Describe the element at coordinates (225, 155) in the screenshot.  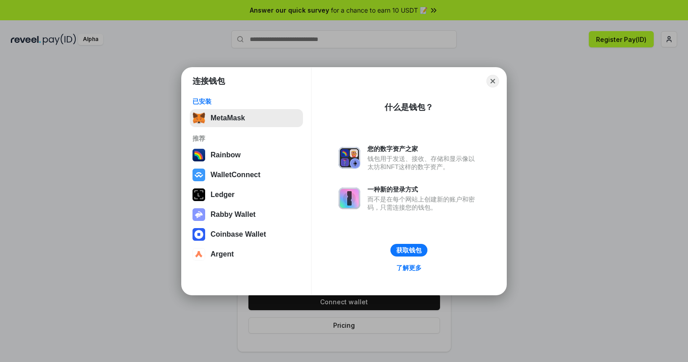
I see `div: Rainbow` at that location.